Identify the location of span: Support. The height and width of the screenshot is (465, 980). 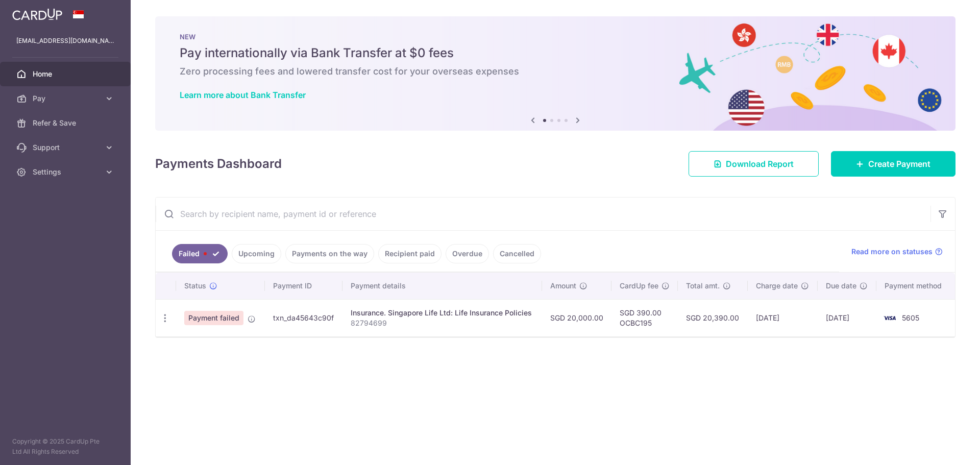
(66, 148).